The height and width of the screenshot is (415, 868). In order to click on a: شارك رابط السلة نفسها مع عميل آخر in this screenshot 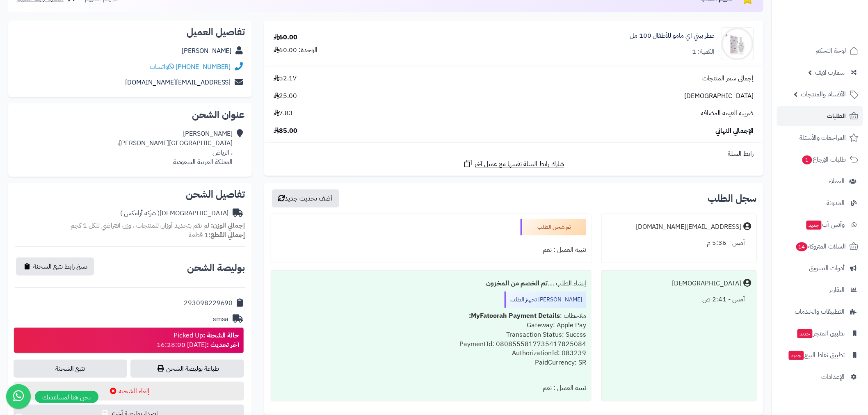, I will do `click(514, 164)`.